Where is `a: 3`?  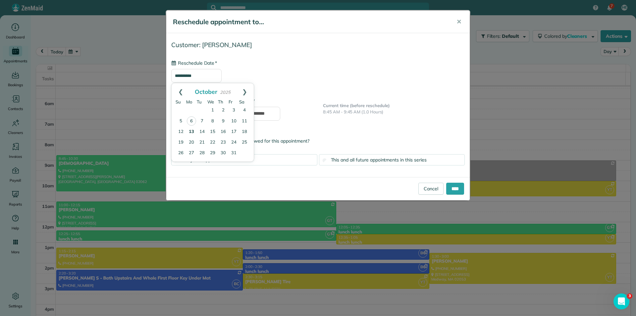
a: 3 is located at coordinates (234, 110).